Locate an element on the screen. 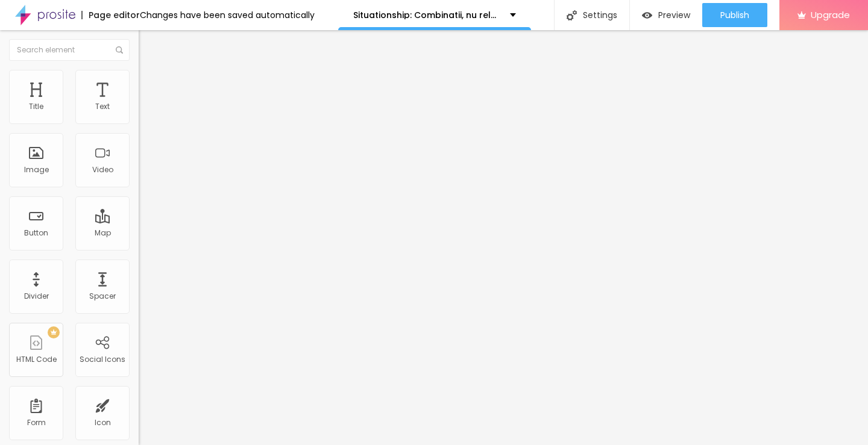 This screenshot has width=868, height=445. div: Icon is located at coordinates (103, 423).